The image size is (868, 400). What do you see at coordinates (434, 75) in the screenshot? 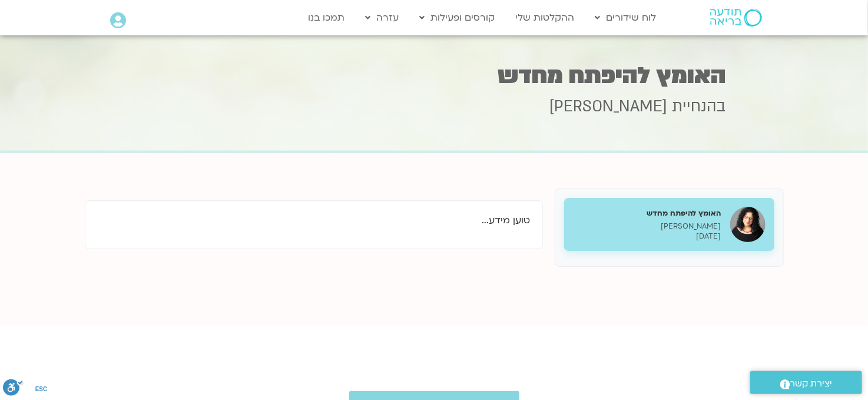
I see `h1: האומץ להיפתח מחדש` at bounding box center [434, 75].